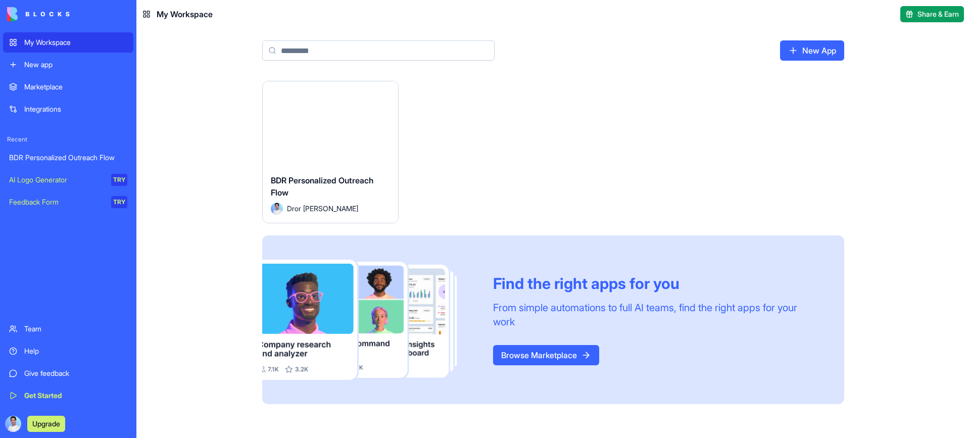  I want to click on div: BDR Personalized Outreach Flow, so click(68, 158).